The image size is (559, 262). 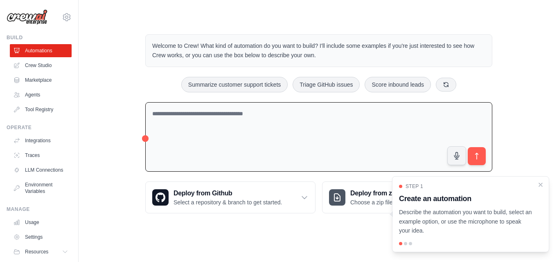 What do you see at coordinates (40, 51) in the screenshot?
I see `a: Automations` at bounding box center [40, 51].